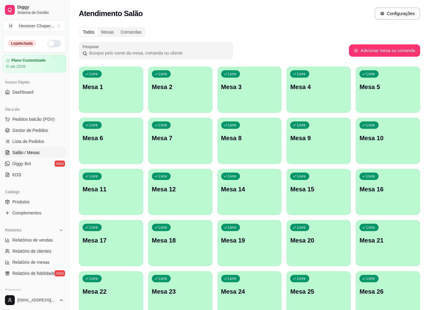 The width and height of the screenshot is (430, 310). I want to click on a: DiggySistema de Gestão, so click(34, 10).